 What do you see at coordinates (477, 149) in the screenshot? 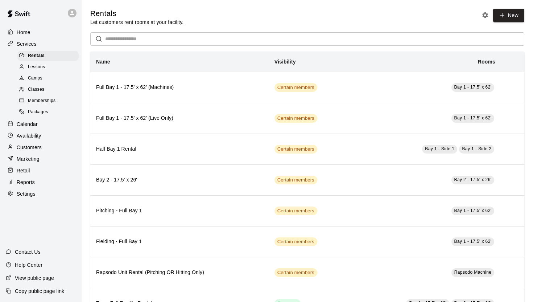
I see `span: Bay 1 - Side 2` at bounding box center [477, 149].